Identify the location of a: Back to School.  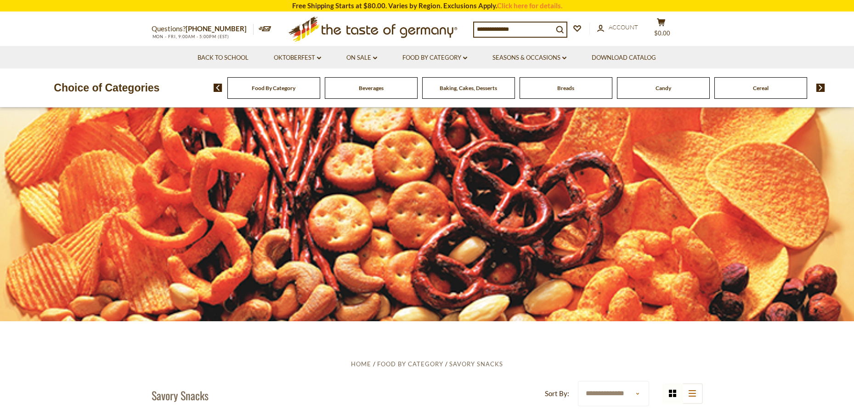
(223, 58).